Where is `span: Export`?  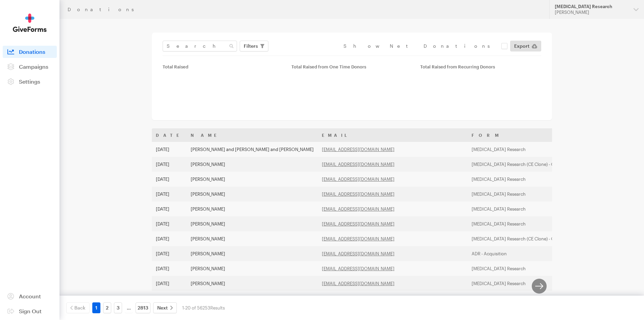
span: Export is located at coordinates (522, 46).